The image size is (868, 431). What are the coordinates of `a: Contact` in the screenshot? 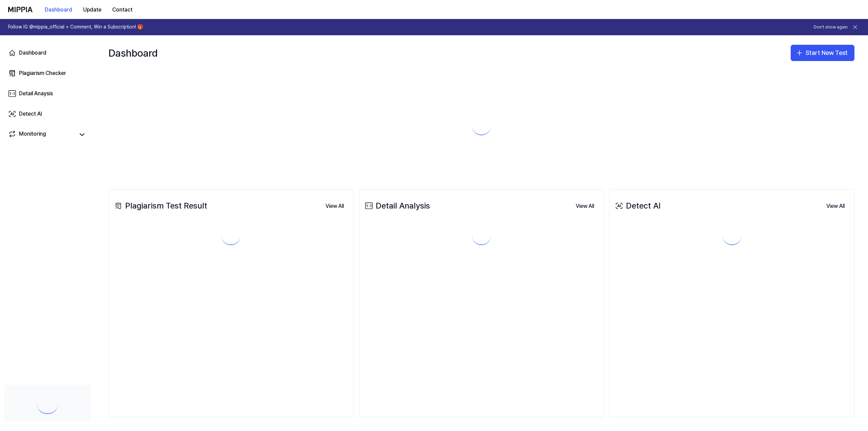 It's located at (123, 10).